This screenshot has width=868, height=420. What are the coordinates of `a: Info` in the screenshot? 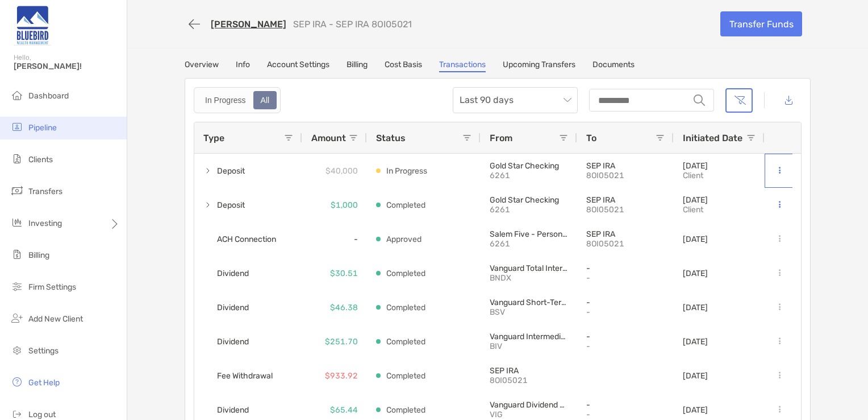 It's located at (243, 66).